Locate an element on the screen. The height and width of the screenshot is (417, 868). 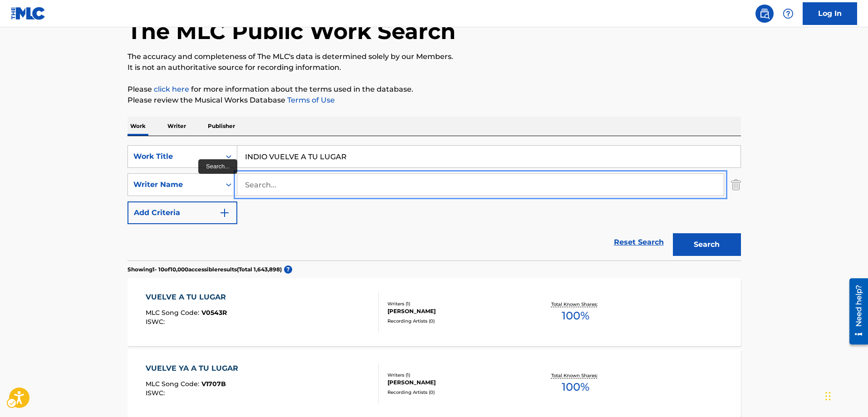
form: Search Form is located at coordinates (434, 203).